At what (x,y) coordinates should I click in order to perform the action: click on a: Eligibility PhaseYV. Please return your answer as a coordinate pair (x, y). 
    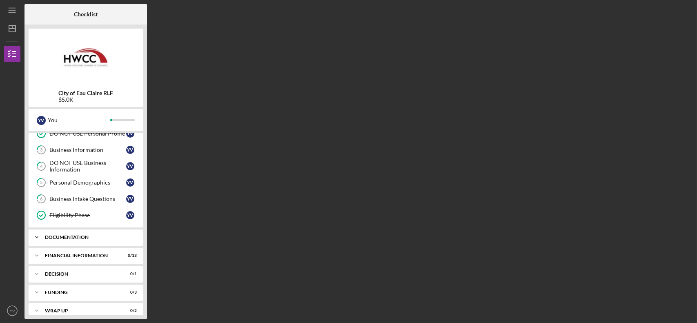
    Looking at the image, I should click on (86, 215).